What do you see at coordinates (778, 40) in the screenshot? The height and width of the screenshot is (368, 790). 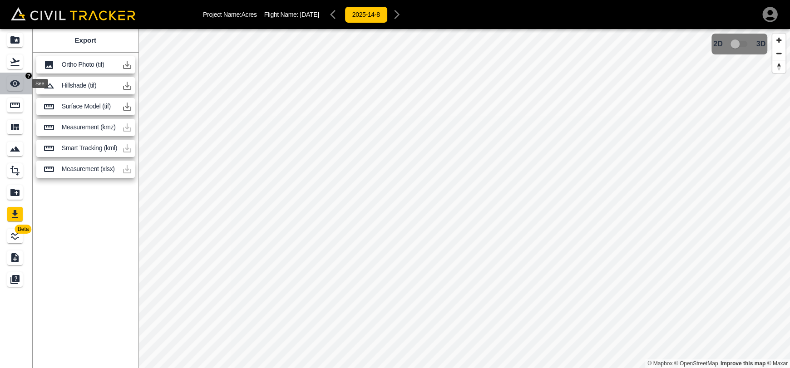 I see `button: Zoom in` at bounding box center [778, 40].